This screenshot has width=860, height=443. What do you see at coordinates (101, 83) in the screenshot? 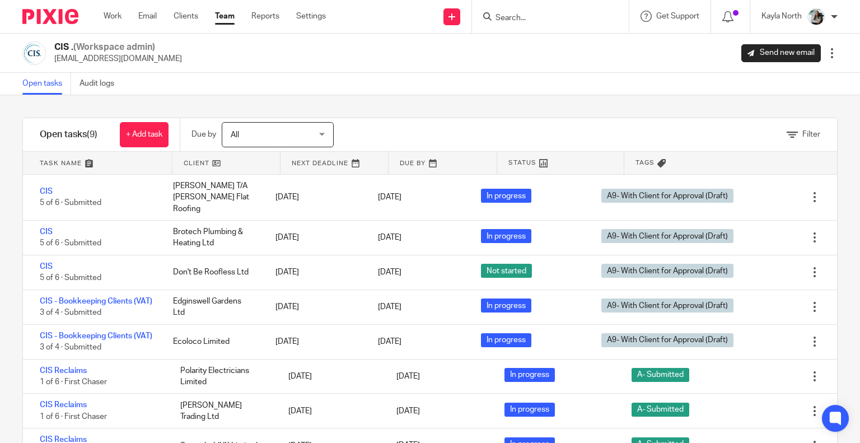
I see `a: Audit logs` at bounding box center [101, 83].